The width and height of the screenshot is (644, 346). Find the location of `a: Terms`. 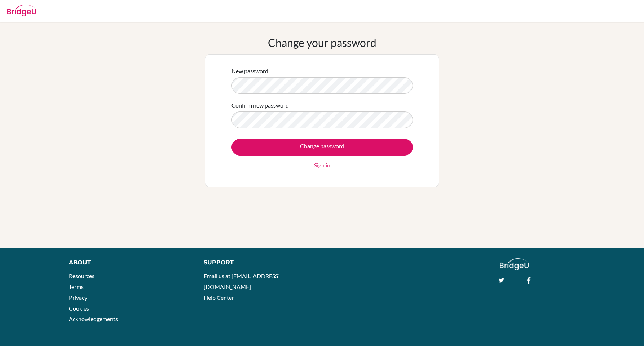

a: Terms is located at coordinates (76, 287).